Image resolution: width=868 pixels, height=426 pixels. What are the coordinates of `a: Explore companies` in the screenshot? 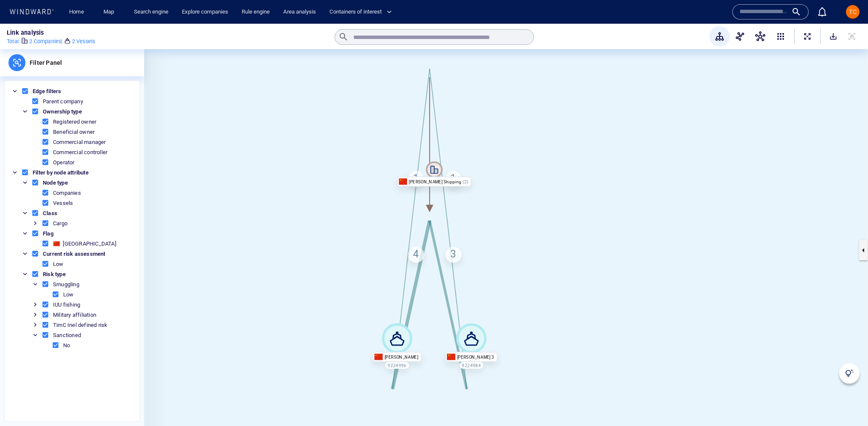 It's located at (205, 12).